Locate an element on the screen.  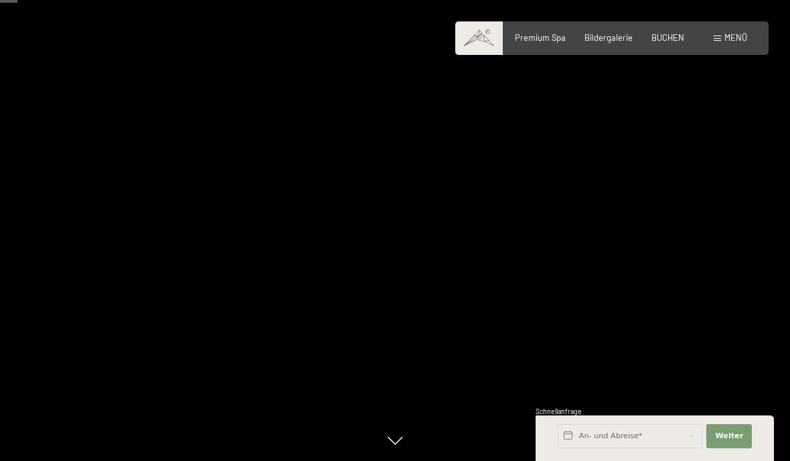
a: BUCHEN is located at coordinates (668, 38).